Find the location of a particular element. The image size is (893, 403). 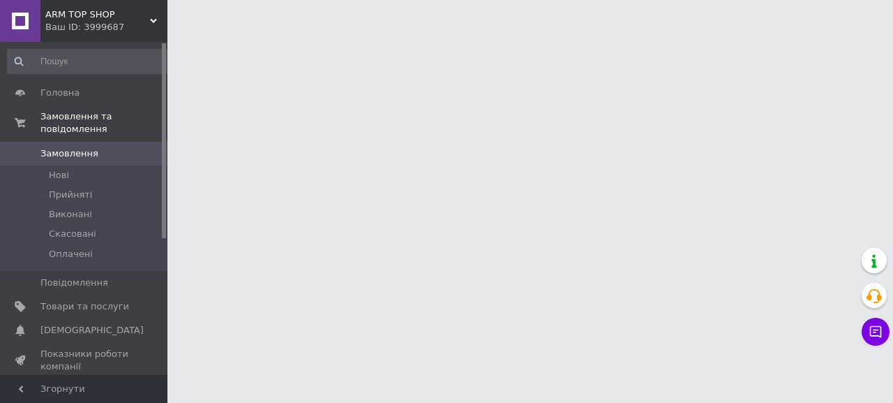

span: Показники роботи компанії is located at coordinates (84, 360).